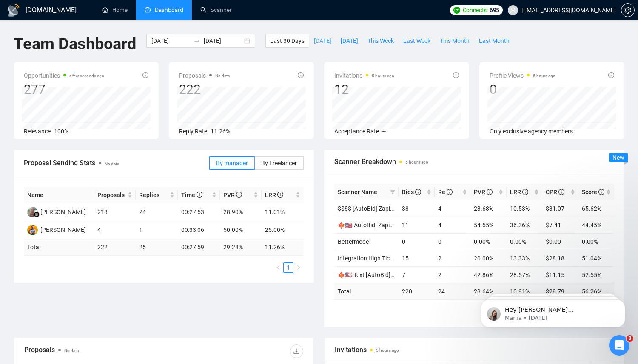 The height and width of the screenshot is (364, 638). I want to click on span: 695, so click(495, 10).